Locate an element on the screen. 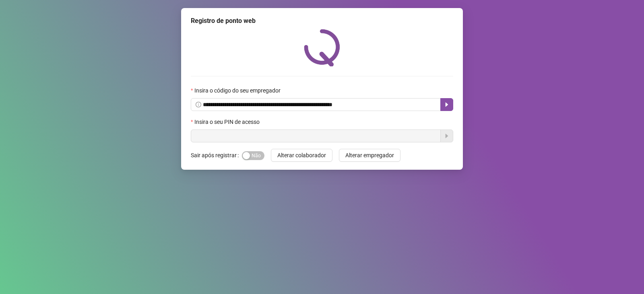 The height and width of the screenshot is (294, 644). label: Sair após registrar is located at coordinates (216, 155).